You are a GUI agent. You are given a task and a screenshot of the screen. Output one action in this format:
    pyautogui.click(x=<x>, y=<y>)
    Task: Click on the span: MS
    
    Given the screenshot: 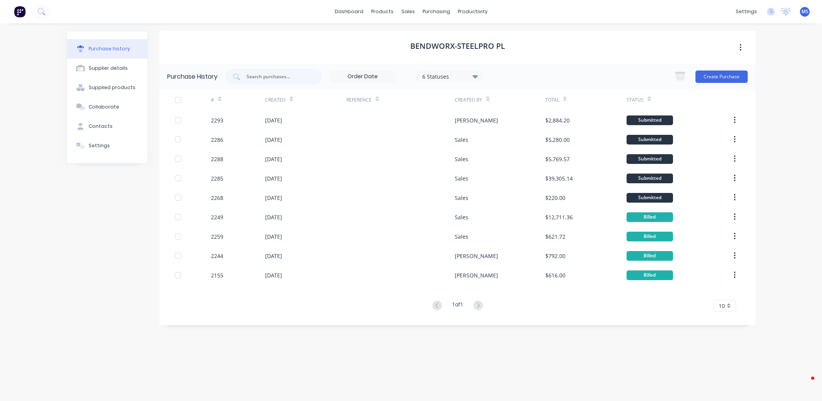 What is the action you would take?
    pyautogui.click(x=805, y=12)
    